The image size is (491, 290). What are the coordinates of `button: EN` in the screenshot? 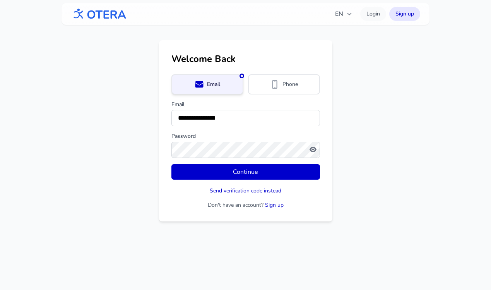 It's located at (344, 14).